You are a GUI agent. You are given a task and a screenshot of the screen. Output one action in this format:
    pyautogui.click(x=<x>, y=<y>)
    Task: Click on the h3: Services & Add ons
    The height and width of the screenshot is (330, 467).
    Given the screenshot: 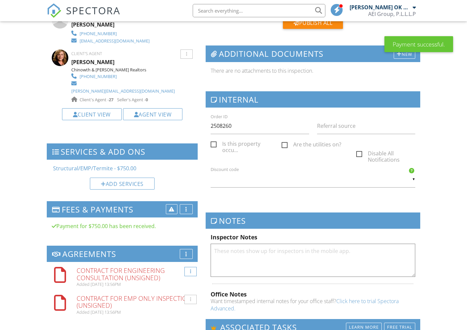 What is the action you would take?
    pyautogui.click(x=122, y=151)
    